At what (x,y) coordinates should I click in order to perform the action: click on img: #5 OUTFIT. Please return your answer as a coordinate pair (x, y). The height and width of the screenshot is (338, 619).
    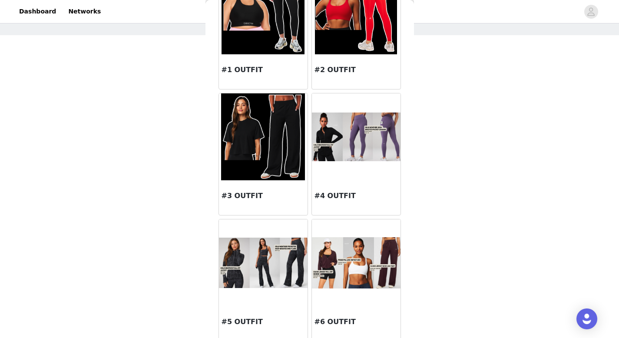
    Looking at the image, I should click on (263, 263).